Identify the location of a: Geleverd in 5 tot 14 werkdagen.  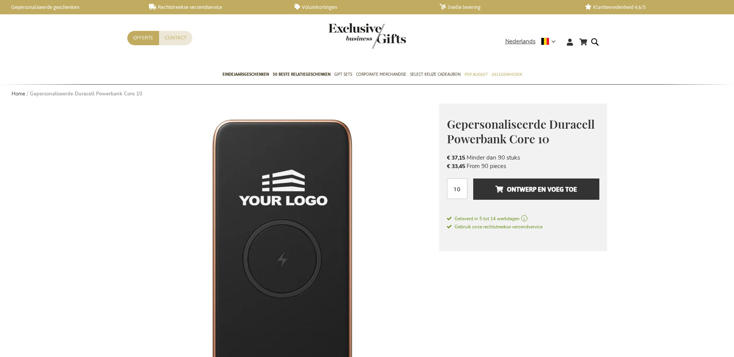
(523, 219).